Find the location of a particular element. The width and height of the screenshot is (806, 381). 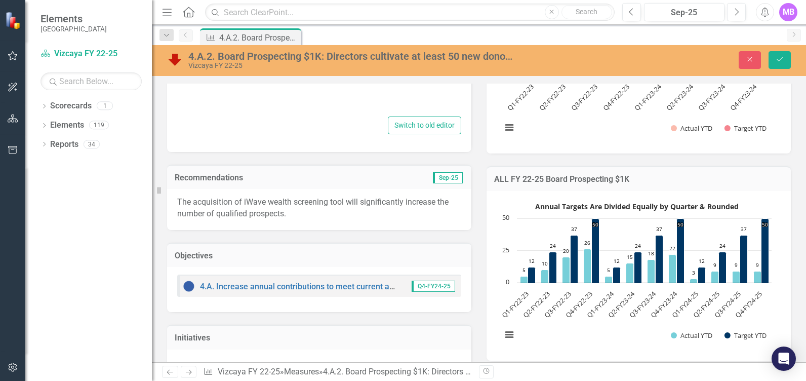

img: Below Plan is located at coordinates (175, 59).